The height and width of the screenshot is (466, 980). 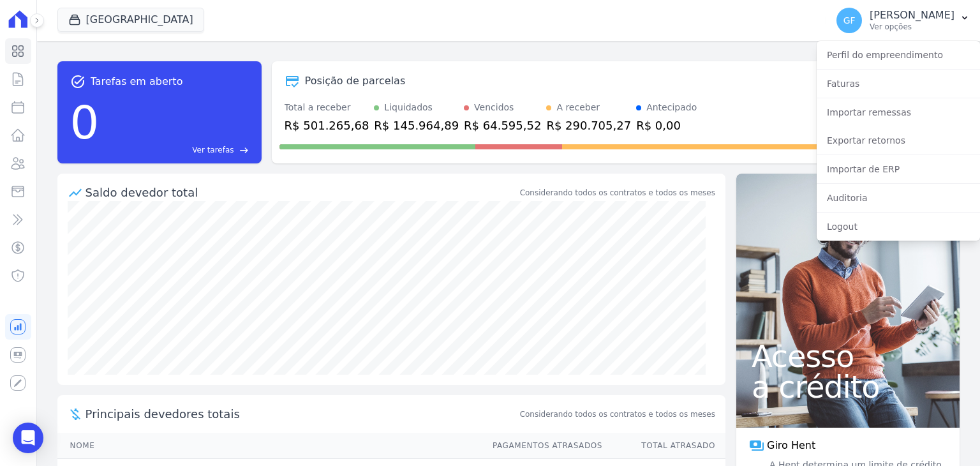 What do you see at coordinates (269, 445) in the screenshot?
I see `th: Nome` at bounding box center [269, 445].